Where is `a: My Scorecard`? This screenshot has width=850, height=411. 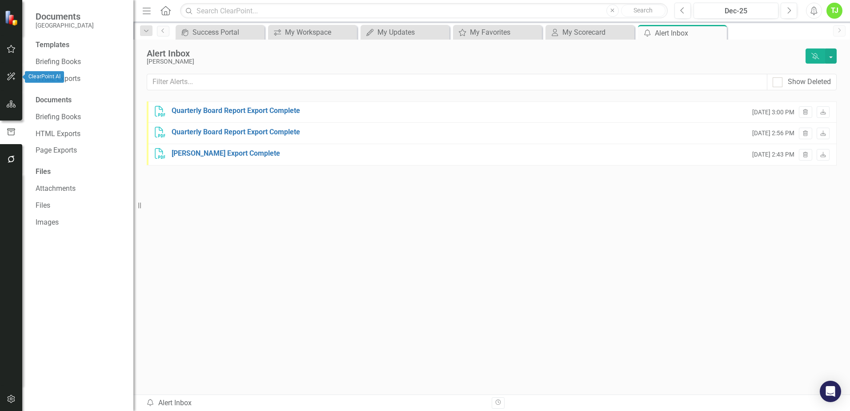
a: My Scorecard is located at coordinates (590, 32).